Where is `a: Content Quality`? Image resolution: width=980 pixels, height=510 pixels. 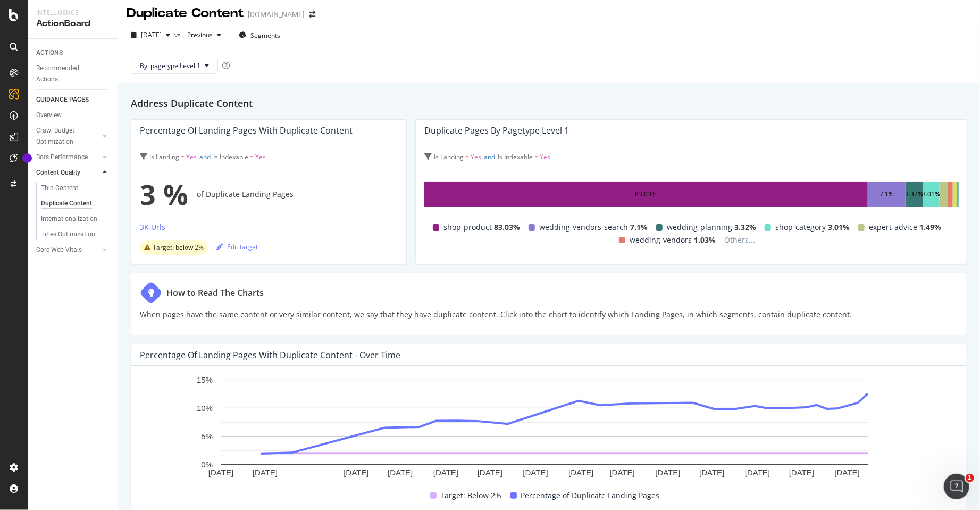
a: Content Quality is located at coordinates (67, 173).